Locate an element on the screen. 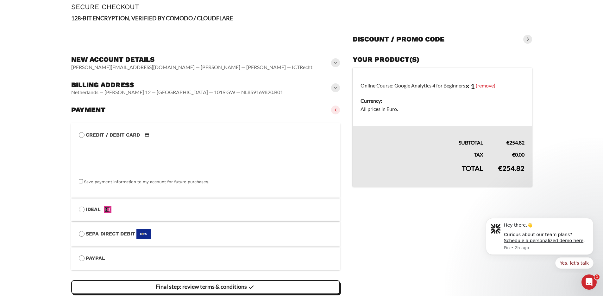  label: SEPA Direct Debit is located at coordinates (206, 234).